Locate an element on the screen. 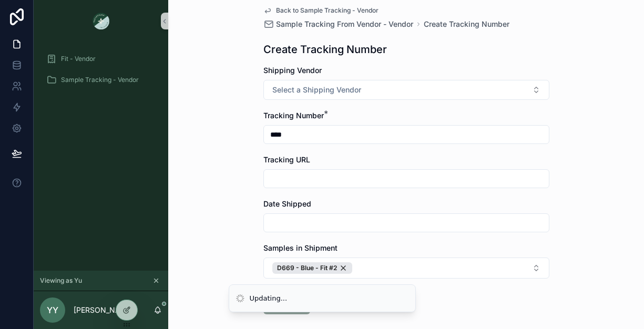 The image size is (644, 329). span: Viewing as Yu is located at coordinates (61, 281).